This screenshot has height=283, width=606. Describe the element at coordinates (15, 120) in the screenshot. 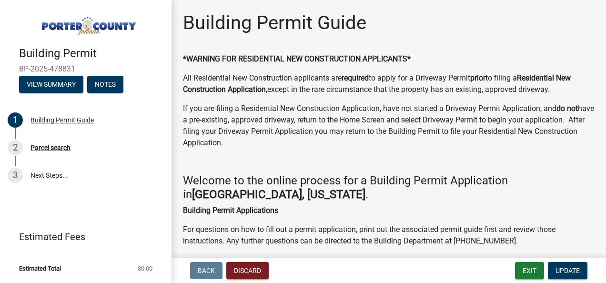

I see `div: 1` at that location.